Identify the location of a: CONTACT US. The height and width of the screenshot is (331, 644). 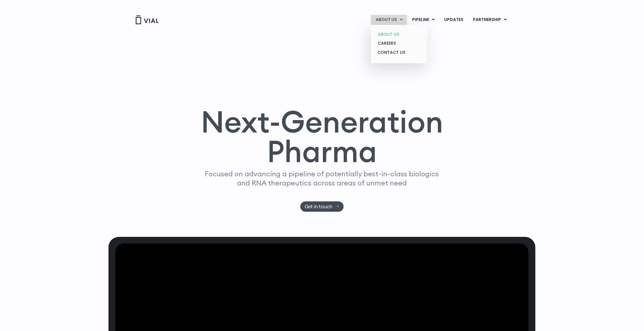
(399, 53).